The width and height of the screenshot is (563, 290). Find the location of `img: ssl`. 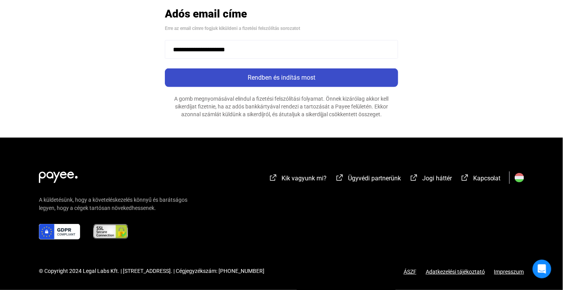

img: ssl is located at coordinates (110, 232).